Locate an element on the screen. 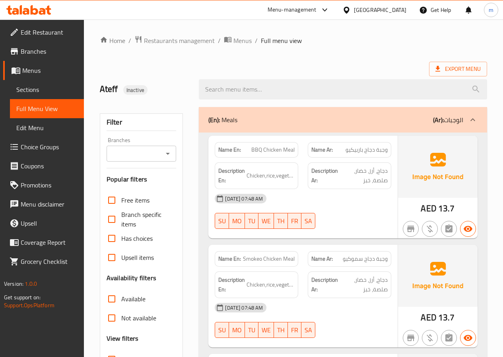  button: WE is located at coordinates (266, 221).